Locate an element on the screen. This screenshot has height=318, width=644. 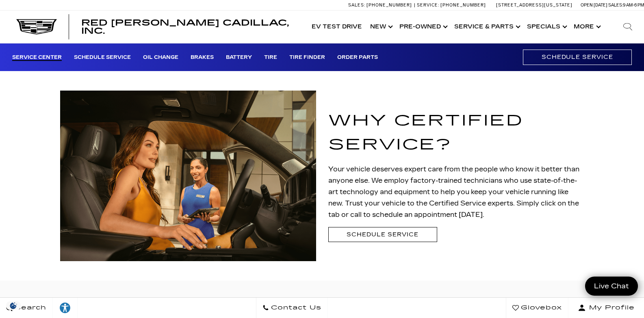
p: Your vehicle deserves expert care from the people who know it better than anyone else. We employ ... is located at coordinates (457, 192).